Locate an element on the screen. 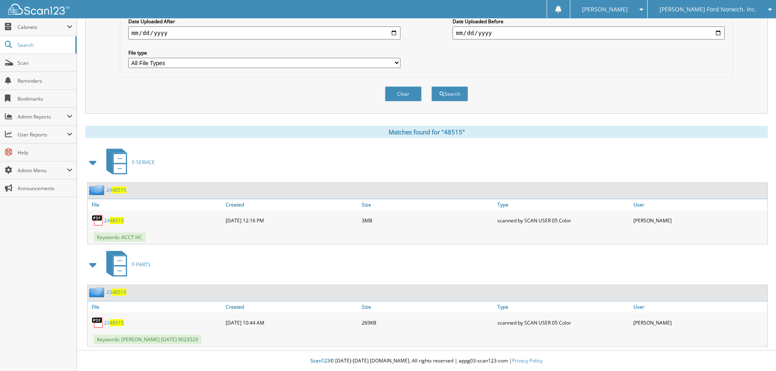  div: 269KB is located at coordinates (428, 323).